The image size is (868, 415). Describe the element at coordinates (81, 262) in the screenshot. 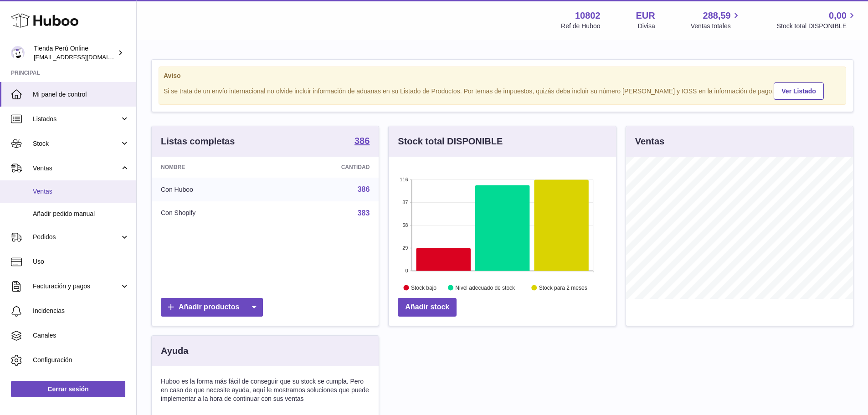

I see `span: Uso` at that location.